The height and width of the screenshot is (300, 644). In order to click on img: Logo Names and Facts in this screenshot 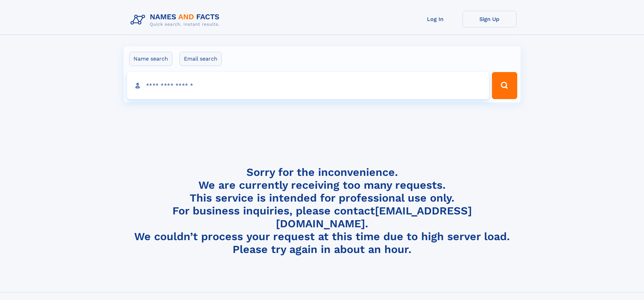, I will do `click(176, 20)`.